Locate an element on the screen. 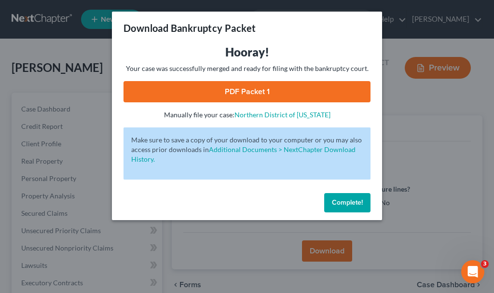 This screenshot has width=494, height=293. a: PDF Packet 1 is located at coordinates (247, 92).